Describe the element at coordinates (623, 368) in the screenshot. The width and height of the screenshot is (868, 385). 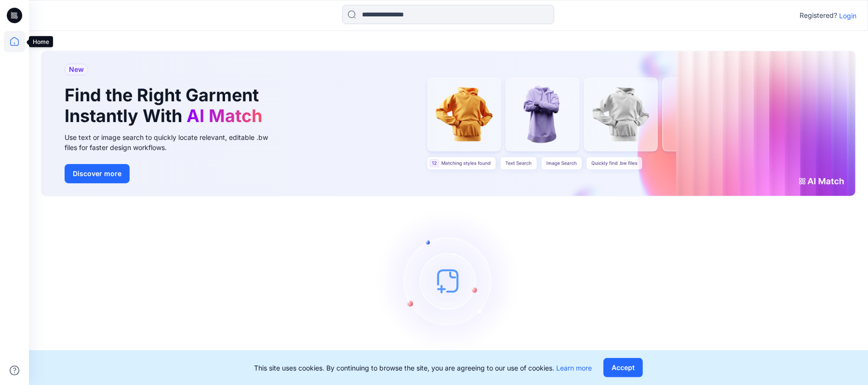
I see `button: Accept` at that location.